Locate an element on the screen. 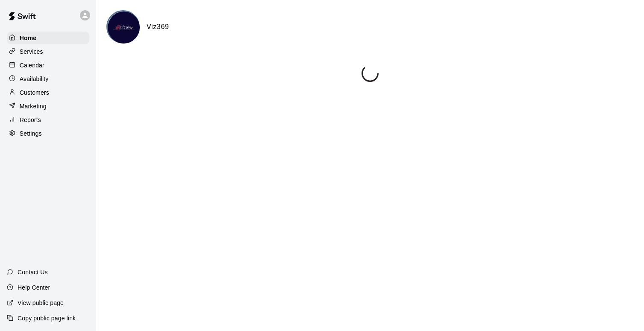 The image size is (644, 331). div: Customers is located at coordinates (48, 93).